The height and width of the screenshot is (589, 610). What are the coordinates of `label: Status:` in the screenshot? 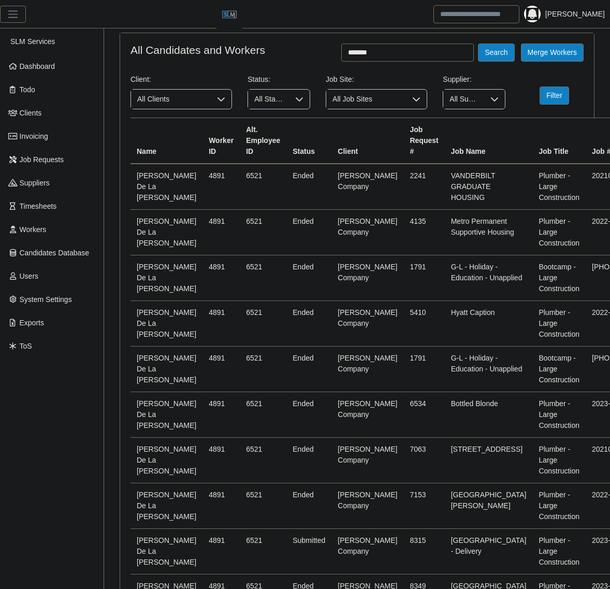 It's located at (259, 79).